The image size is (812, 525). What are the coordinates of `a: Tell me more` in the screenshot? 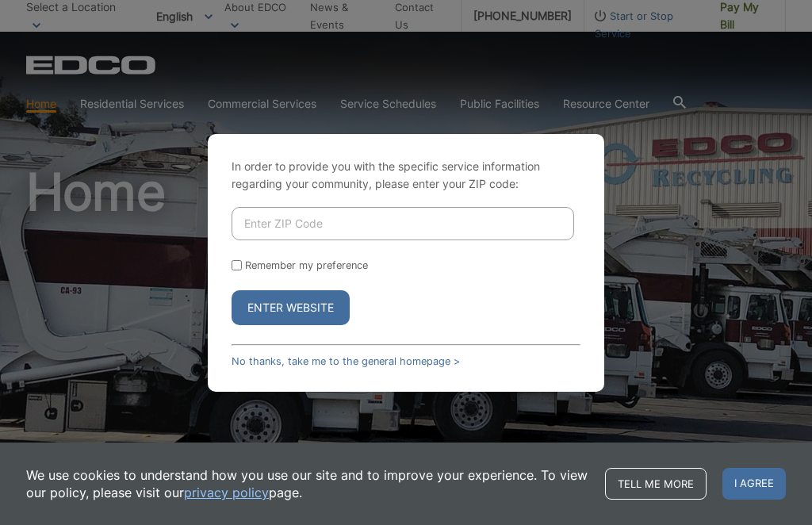 It's located at (656, 484).